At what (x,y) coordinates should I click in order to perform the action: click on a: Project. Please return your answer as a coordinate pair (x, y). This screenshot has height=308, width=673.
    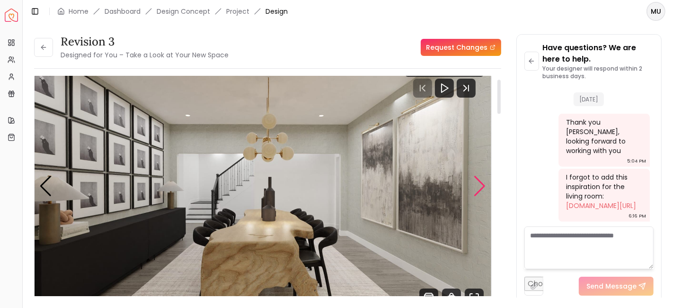
    Looking at the image, I should click on (238, 11).